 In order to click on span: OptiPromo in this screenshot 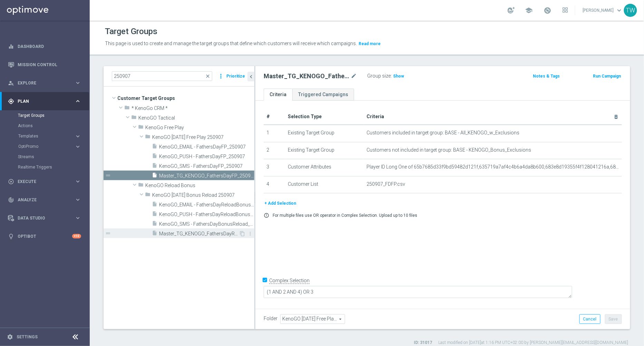, I will do `click(43, 146)`.